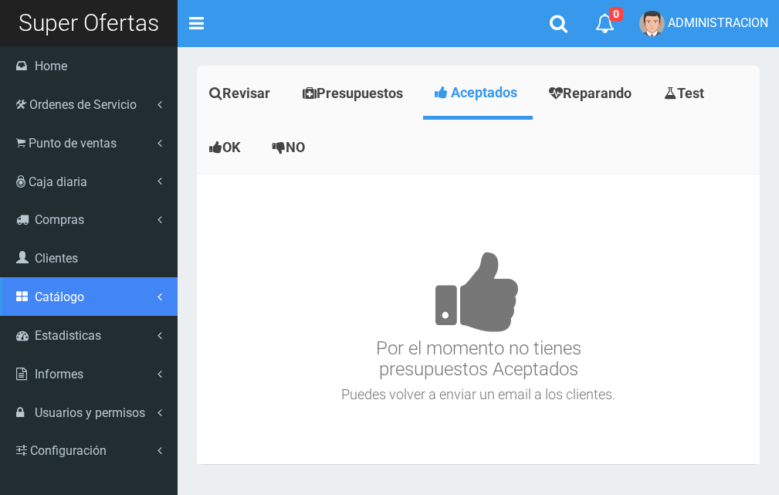  I want to click on span: Caja diaria, so click(58, 181).